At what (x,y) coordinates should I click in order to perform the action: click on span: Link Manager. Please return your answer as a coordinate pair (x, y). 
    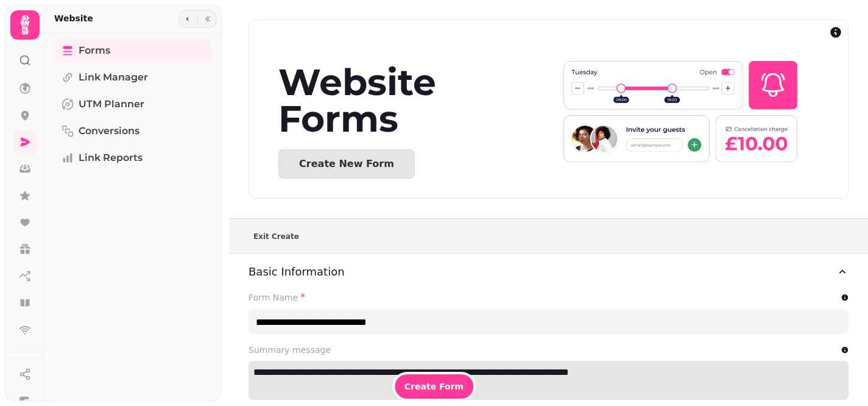
    Looking at the image, I should click on (114, 77).